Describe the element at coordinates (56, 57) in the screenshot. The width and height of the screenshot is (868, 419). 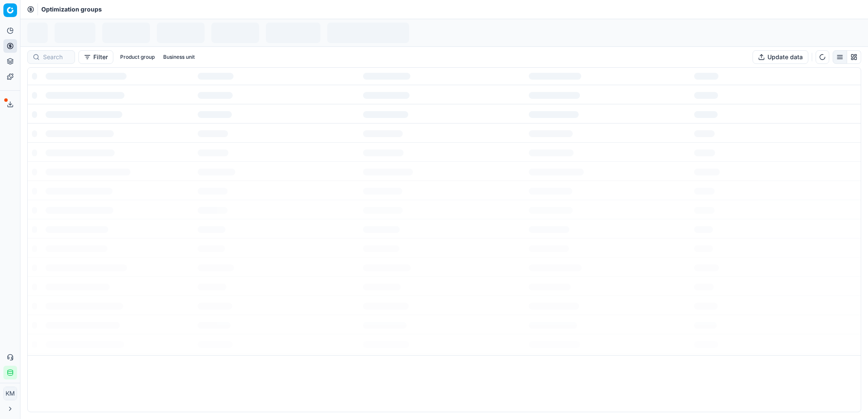
I see `input: Search` at that location.